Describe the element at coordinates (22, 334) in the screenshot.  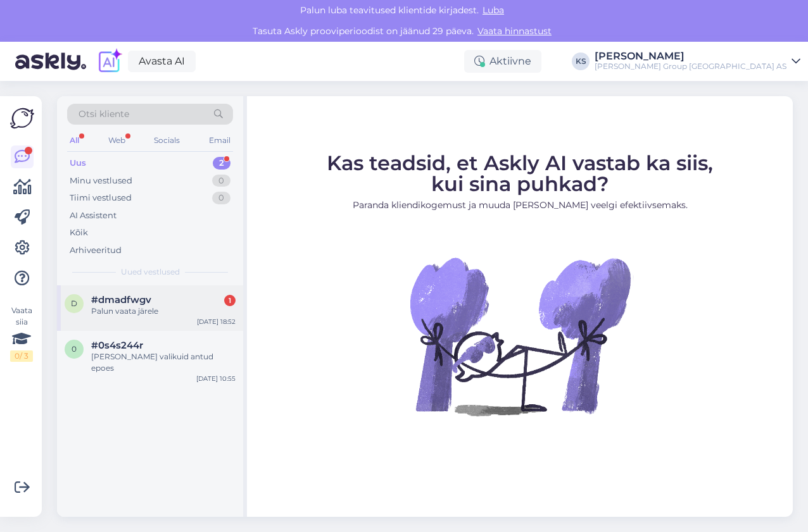
I see `div: Vaata siia` at that location.